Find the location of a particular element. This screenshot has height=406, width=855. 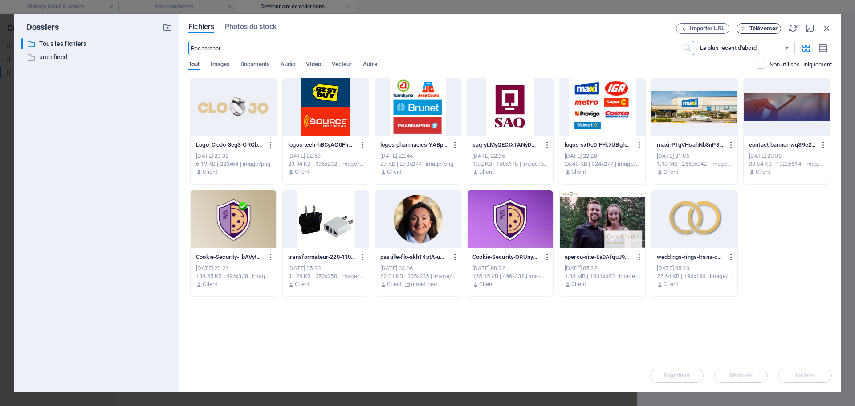

i: Créer un nouveau dossier is located at coordinates (167, 27).